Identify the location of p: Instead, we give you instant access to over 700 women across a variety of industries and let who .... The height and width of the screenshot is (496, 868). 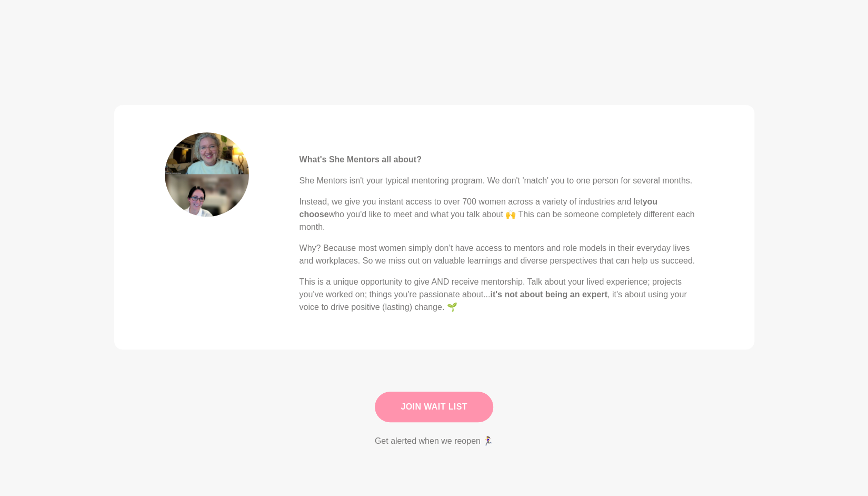
(502, 215).